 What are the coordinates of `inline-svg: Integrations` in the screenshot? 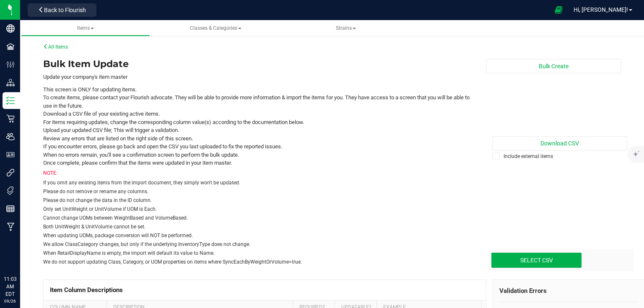 It's located at (10, 173).